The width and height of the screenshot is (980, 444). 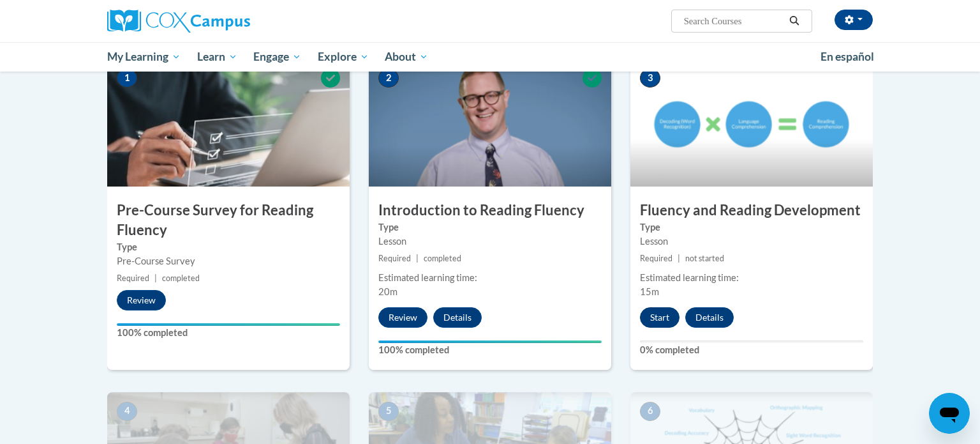 I want to click on span: Engage, so click(x=277, y=57).